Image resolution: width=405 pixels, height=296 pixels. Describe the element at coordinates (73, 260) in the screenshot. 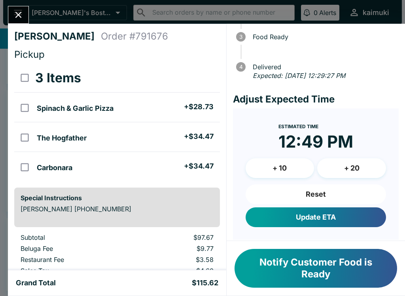

I see `p: Restaurant Fee` at that location.